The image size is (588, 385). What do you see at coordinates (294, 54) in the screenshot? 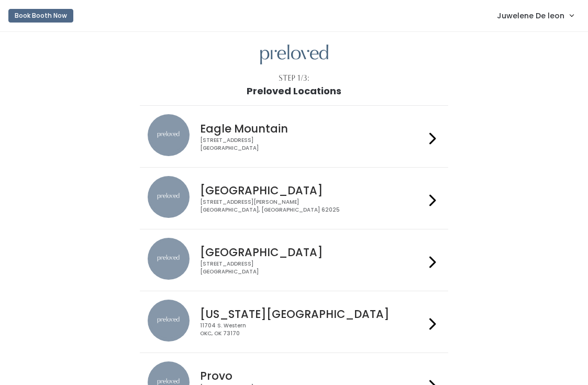
I see `img: preloved logo` at bounding box center [294, 54].